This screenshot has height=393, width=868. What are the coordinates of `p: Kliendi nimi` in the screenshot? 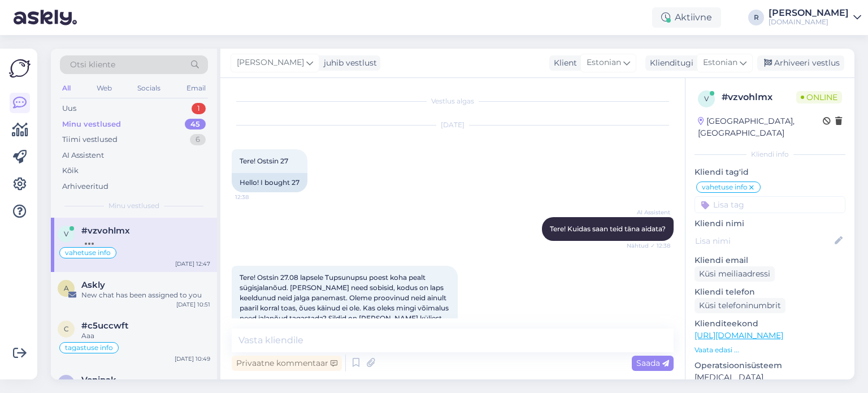 It's located at (769, 223).